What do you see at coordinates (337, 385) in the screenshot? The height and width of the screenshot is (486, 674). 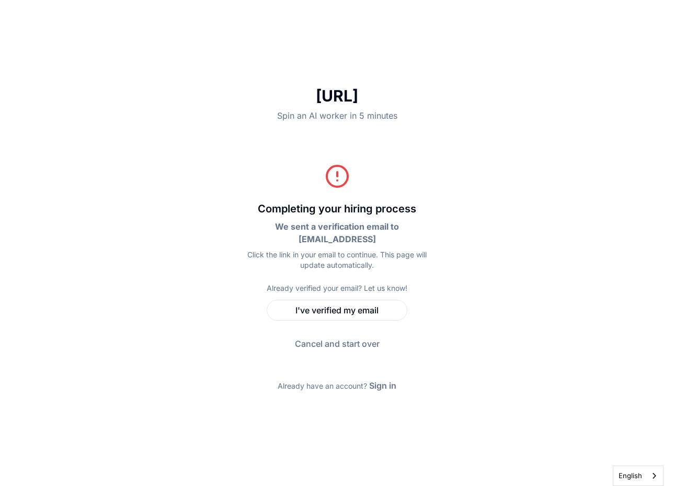 I see `div: Already have an account?` at bounding box center [337, 385].